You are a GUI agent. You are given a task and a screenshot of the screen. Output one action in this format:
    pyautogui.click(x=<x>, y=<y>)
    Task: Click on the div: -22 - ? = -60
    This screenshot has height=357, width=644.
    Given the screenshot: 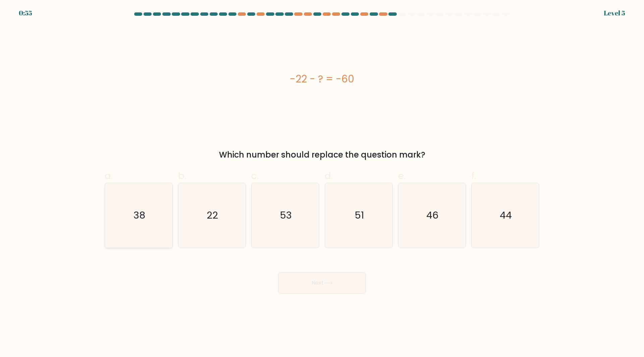 What is the action you would take?
    pyautogui.click(x=322, y=79)
    